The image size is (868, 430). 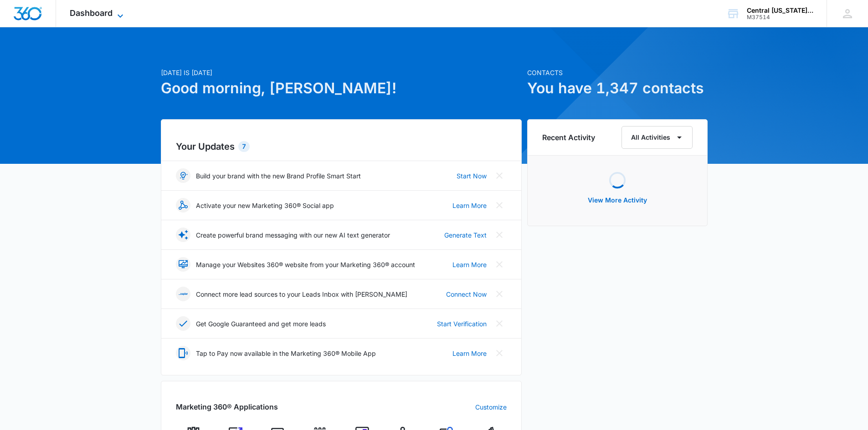 I want to click on p: Build your brand with the new Brand Profile Smart Start, so click(x=279, y=176).